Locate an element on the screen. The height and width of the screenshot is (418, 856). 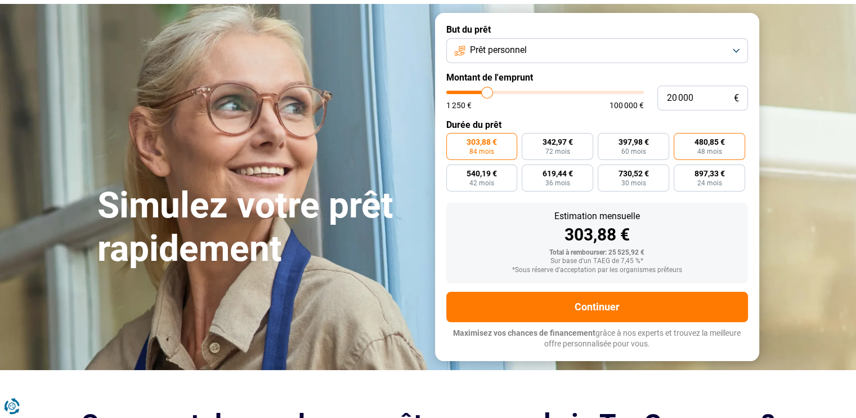
span: 619,44 € is located at coordinates (558, 173).